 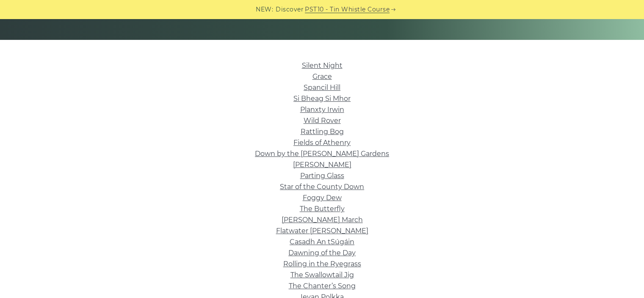 What do you see at coordinates (322, 131) in the screenshot?
I see `a: Rattling Bog` at bounding box center [322, 131].